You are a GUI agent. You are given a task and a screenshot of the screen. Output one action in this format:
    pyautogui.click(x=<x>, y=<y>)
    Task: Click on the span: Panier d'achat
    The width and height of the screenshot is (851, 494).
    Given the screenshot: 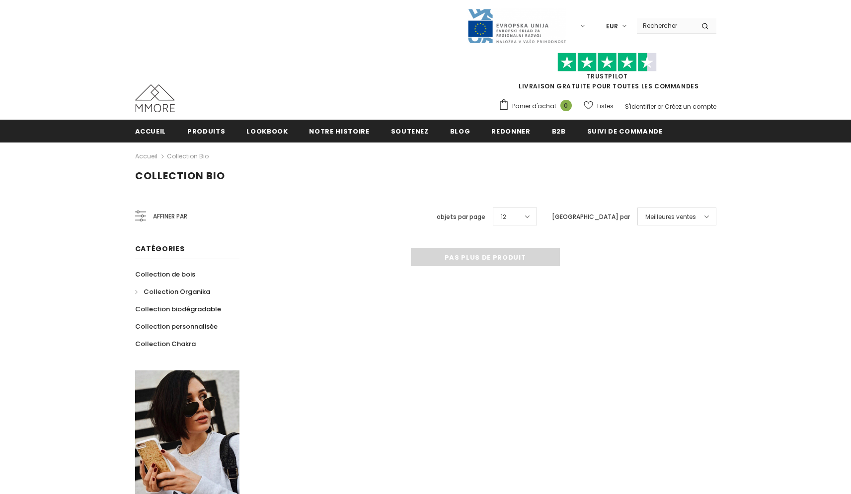 What is the action you would take?
    pyautogui.click(x=534, y=106)
    